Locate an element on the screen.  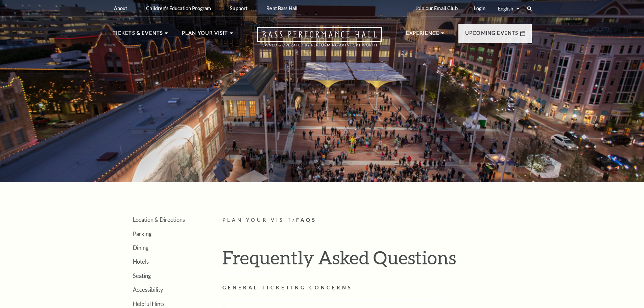
a: Hotels is located at coordinates (141, 261).